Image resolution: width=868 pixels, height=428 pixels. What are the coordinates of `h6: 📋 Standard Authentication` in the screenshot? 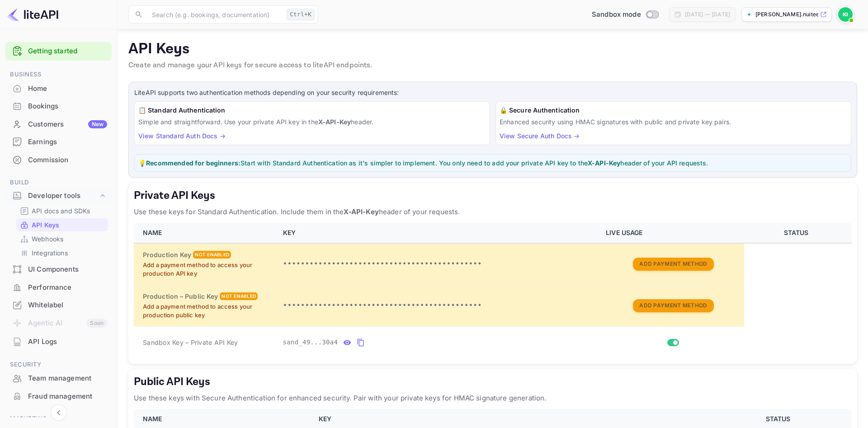 It's located at (312, 111).